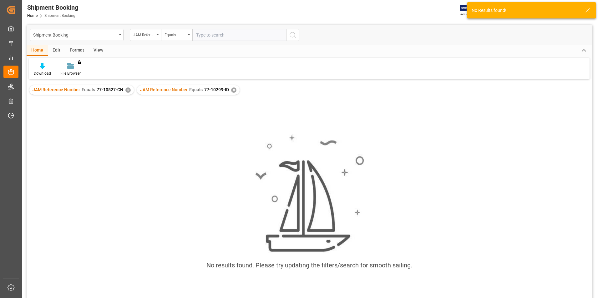 This screenshot has height=298, width=598. What do you see at coordinates (175, 34) in the screenshot?
I see `div: Equals` at bounding box center [175, 34].